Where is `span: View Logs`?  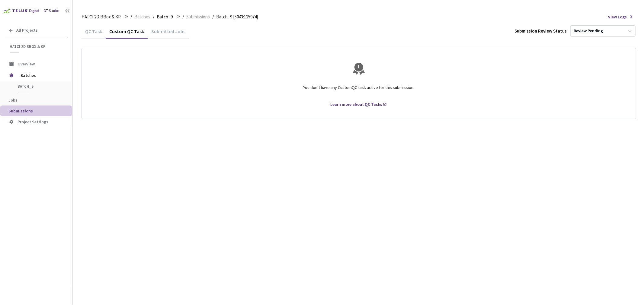
span: View Logs is located at coordinates (617, 17).